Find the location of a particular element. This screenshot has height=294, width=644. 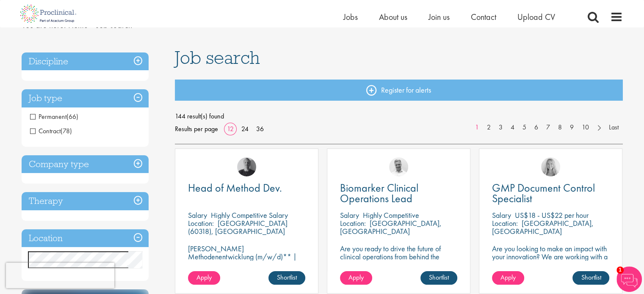

a: 9 is located at coordinates (572, 127).